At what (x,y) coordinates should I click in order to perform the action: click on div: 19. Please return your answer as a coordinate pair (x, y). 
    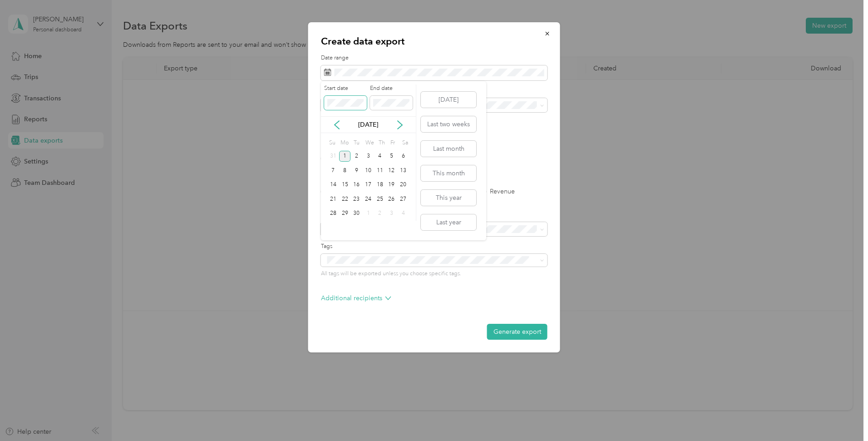
    Looking at the image, I should click on (392, 185).